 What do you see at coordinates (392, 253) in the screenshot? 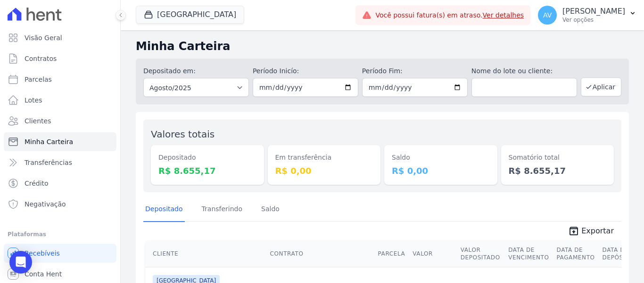
I see `th: Parcela` at bounding box center [392, 253].